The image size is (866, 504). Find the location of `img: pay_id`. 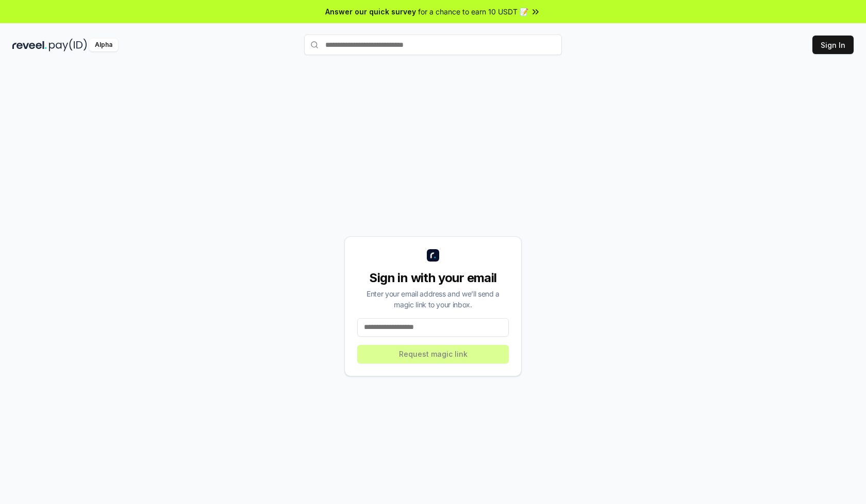

img: pay_id is located at coordinates (68, 45).